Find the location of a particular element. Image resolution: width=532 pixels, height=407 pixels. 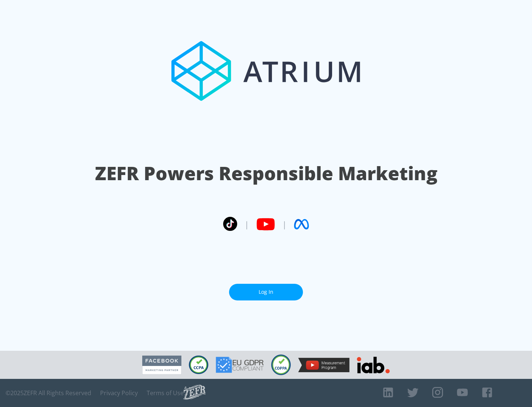

img: YouTube Measurement Program is located at coordinates (324, 365).